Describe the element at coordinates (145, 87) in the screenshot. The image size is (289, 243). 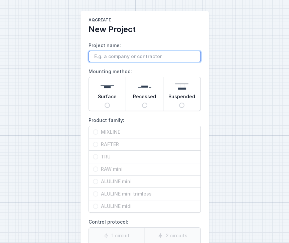
I see `img: recessed.svg` at that location.